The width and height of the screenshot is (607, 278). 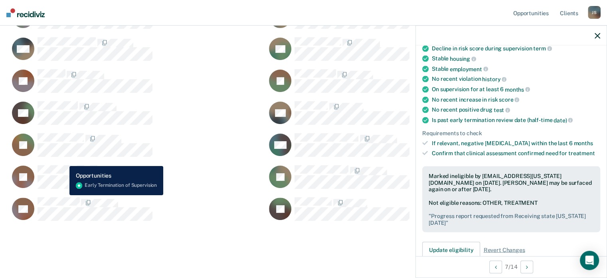 I want to click on div: Open Intercom Messenger, so click(x=590, y=260).